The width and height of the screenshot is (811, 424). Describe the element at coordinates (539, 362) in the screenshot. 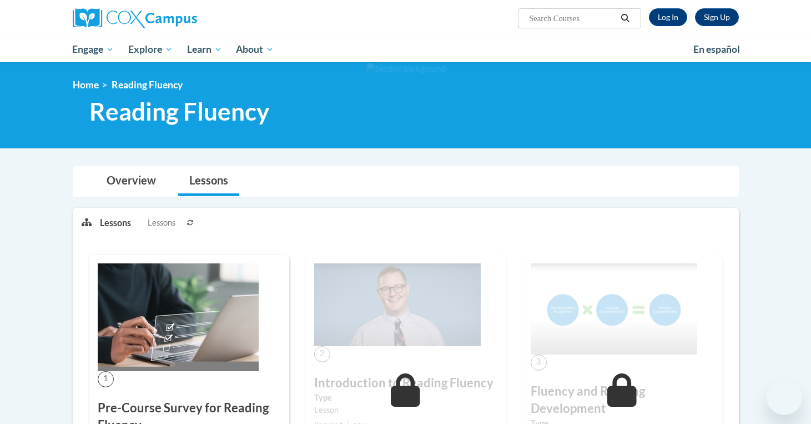

I see `span: 3` at that location.